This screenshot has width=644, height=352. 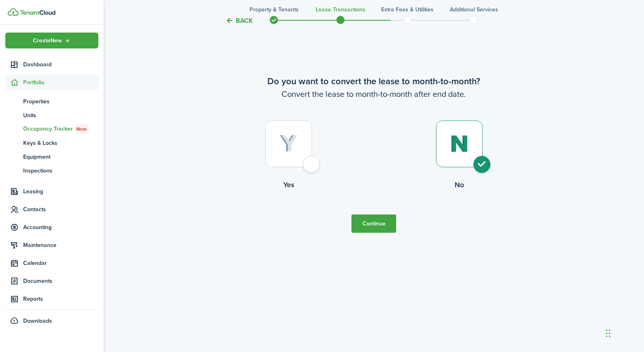 What do you see at coordinates (609, 334) in the screenshot?
I see `div: Drag` at bounding box center [609, 334].